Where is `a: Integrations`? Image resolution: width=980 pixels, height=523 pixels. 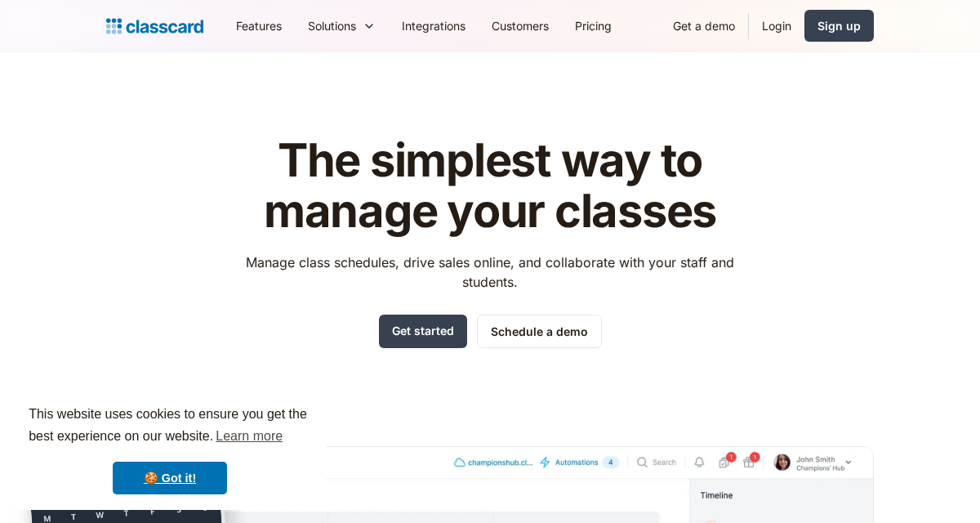 a: Integrations is located at coordinates (433, 25).